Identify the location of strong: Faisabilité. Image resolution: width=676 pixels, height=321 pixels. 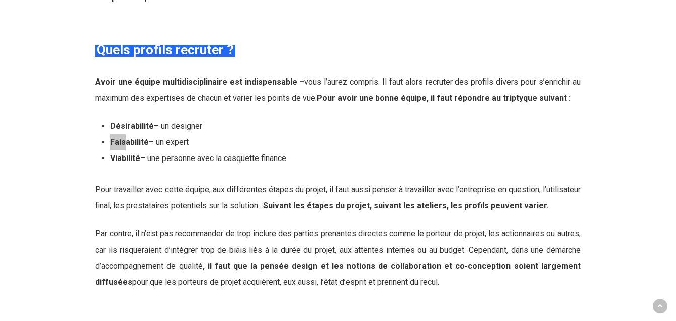
(129, 142).